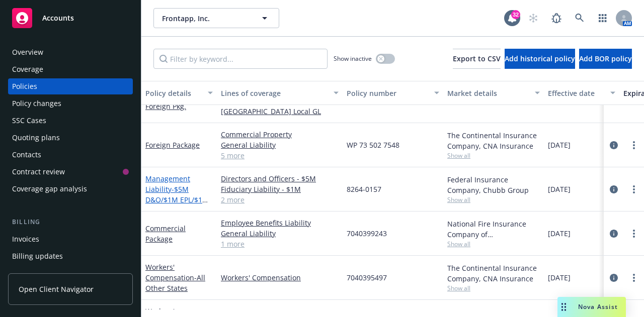 This screenshot has height=317, width=644. I want to click on span: Open Client Navigator, so click(56, 289).